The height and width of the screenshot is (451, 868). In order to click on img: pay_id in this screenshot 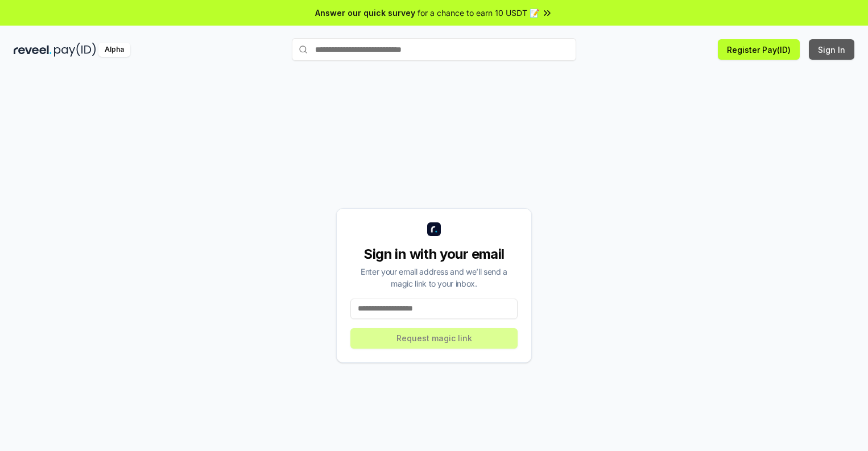, I will do `click(75, 49)`.